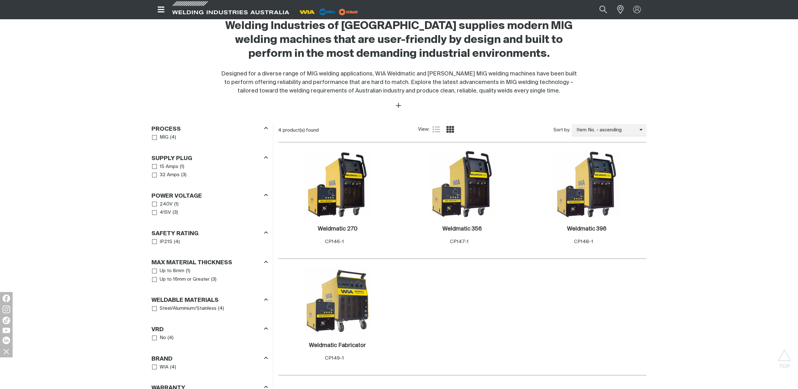 The width and height of the screenshot is (798, 389). What do you see at coordinates (587, 184) in the screenshot?
I see `img: Weldmatic 396` at bounding box center [587, 184].